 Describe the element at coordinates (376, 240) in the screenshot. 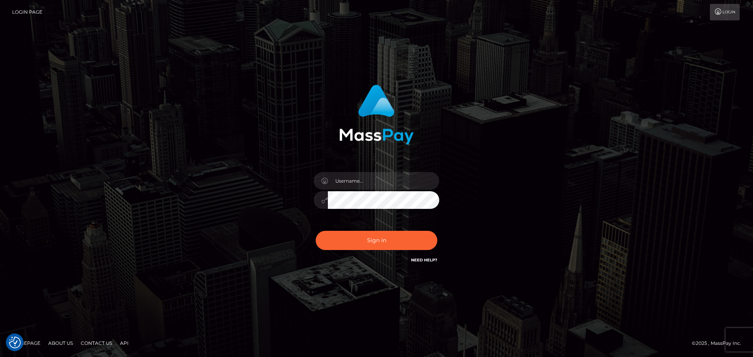

I see `button: Sign in` at that location.